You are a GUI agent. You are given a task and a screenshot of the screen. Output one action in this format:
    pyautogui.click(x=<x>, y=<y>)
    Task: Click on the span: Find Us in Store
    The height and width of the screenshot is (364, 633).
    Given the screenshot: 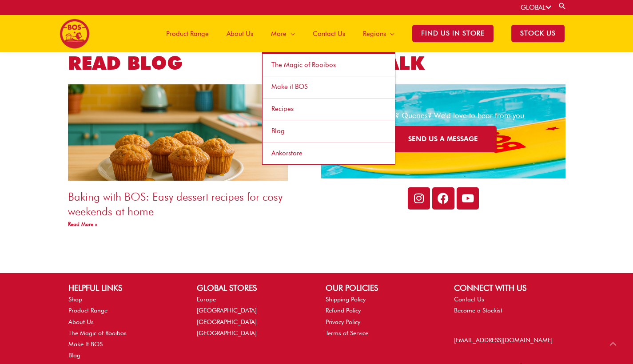 What is the action you would take?
    pyautogui.click(x=453, y=34)
    